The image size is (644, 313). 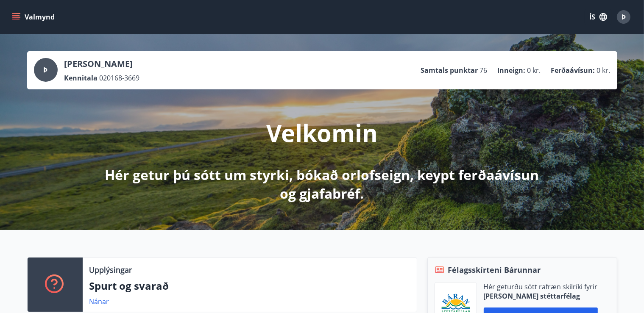 I want to click on button: menu, so click(x=34, y=17).